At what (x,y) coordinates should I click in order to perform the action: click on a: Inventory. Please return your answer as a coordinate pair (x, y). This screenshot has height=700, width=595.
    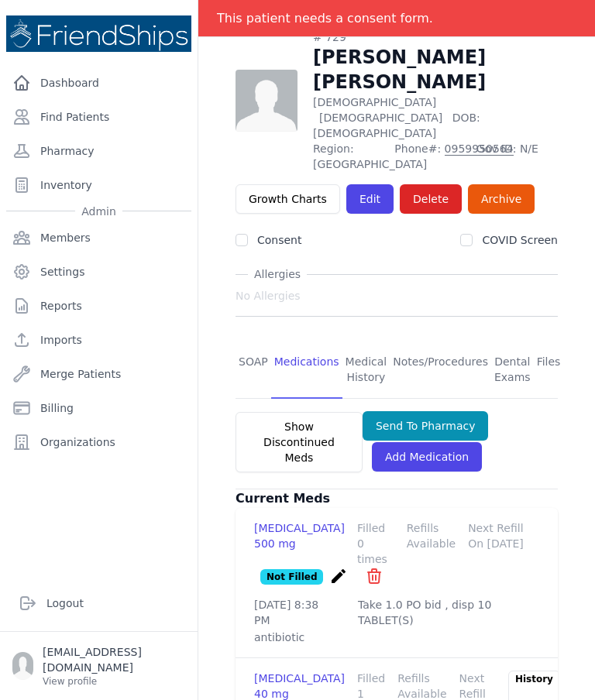
    Looking at the image, I should click on (99, 185).